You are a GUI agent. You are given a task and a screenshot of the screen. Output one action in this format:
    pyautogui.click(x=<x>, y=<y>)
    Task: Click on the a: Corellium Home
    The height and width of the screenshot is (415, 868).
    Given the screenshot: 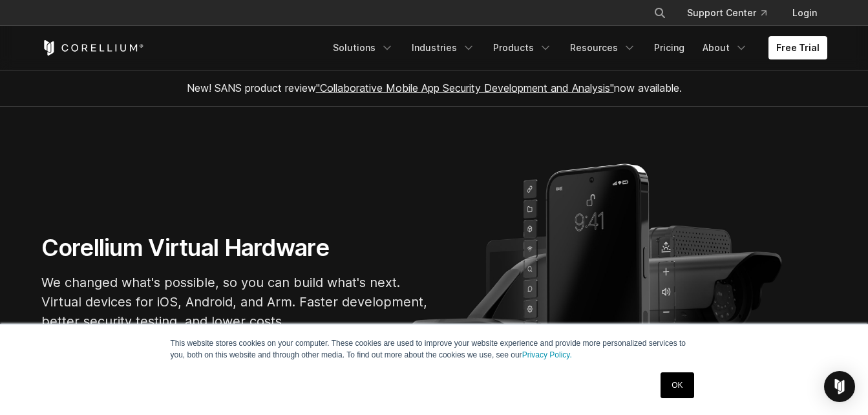 What is the action you would take?
    pyautogui.click(x=92, y=48)
    